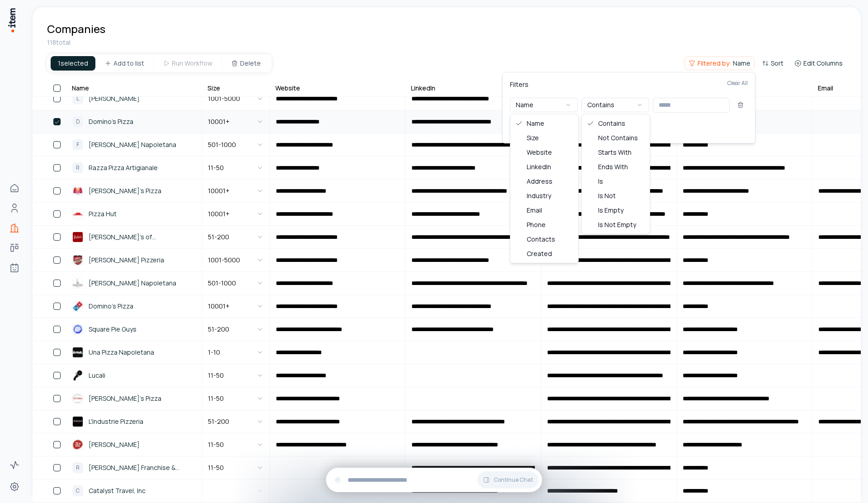  Describe the element at coordinates (519, 85) in the screenshot. I see `p: Filters` at that location.